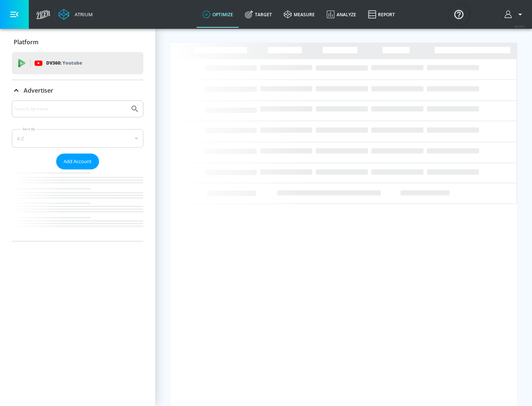 The height and width of the screenshot is (406, 532). What do you see at coordinates (459, 14) in the screenshot?
I see `button: Open Resource Center` at bounding box center [459, 14].